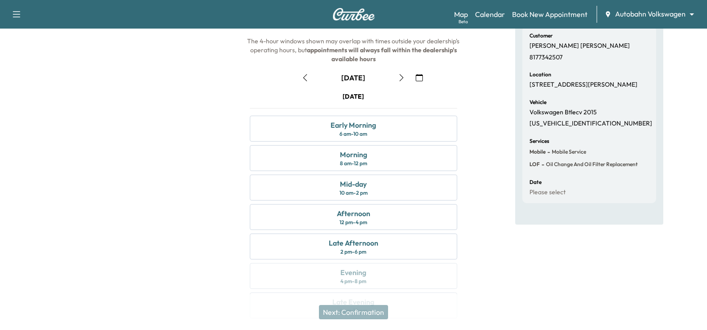  I want to click on span: The arrival window the night before the service date. The 4-hour windows shown may overlap with t..., so click(354, 37).